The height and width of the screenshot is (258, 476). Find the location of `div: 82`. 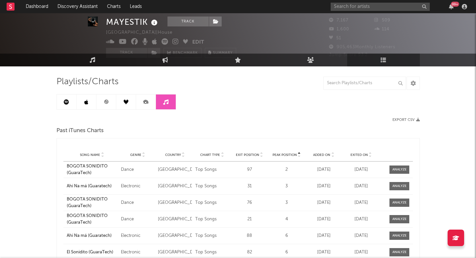

div: 82 is located at coordinates (249, 252).